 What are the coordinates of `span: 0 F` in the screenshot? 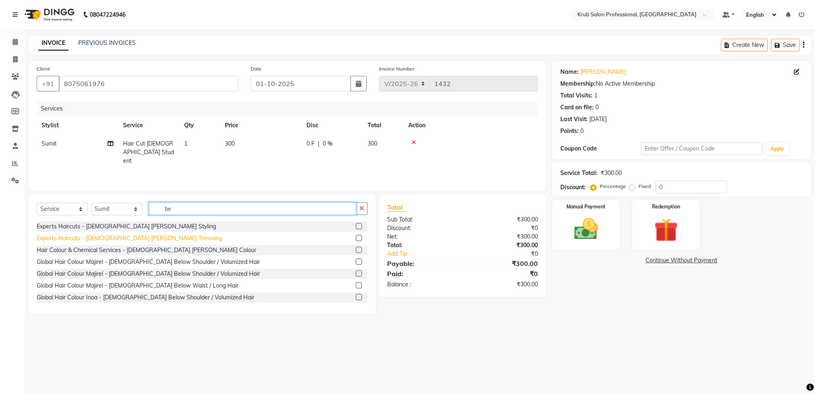 It's located at (311, 143).